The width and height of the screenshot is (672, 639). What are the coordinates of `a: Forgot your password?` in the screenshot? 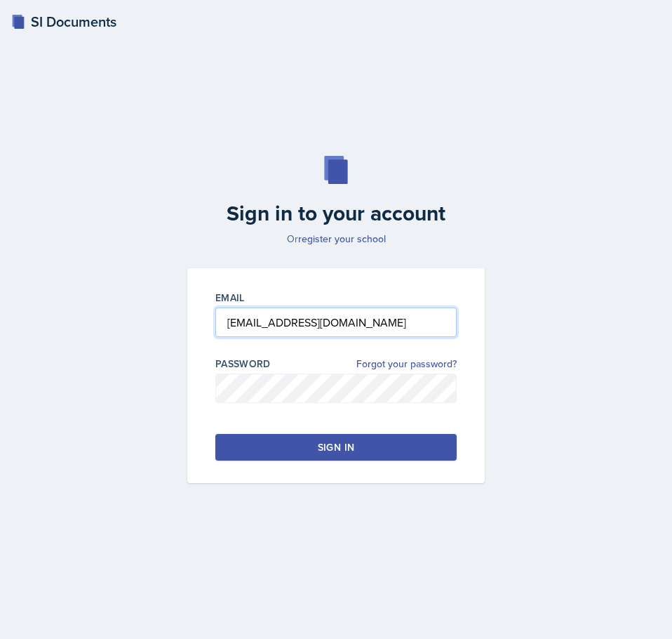 It's located at (406, 364).